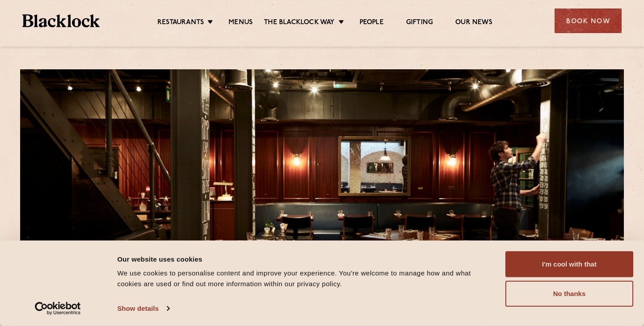 The height and width of the screenshot is (326, 644). Describe the element at coordinates (570, 264) in the screenshot. I see `button: I'm cool with that` at that location.